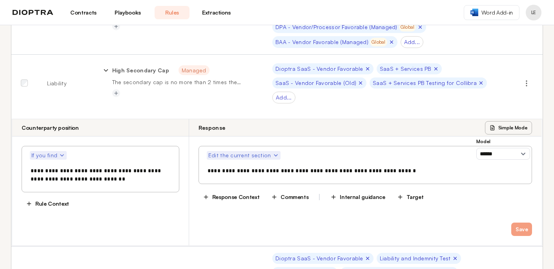  Describe the element at coordinates (419, 258) in the screenshot. I see `div: Liability and Indemnity Test` at that location.